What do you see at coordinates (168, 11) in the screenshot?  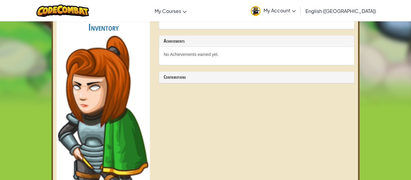 I see `span: My Courses` at bounding box center [168, 11].